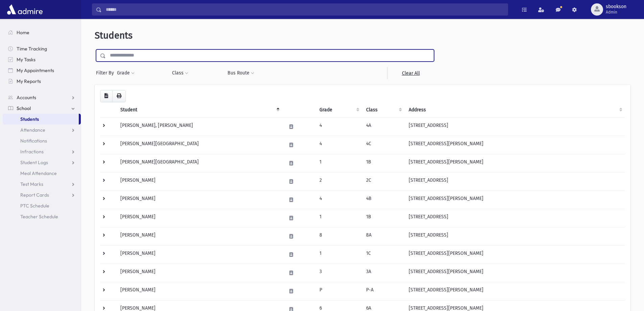  Describe the element at coordinates (180, 73) in the screenshot. I see `button: Class` at that location.